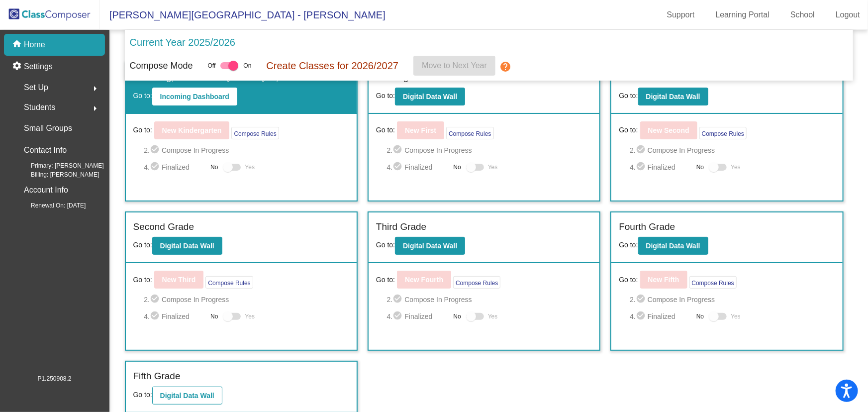 The height and width of the screenshot is (412, 868). Describe the element at coordinates (664, 280) in the screenshot. I see `b: New Fifth` at that location.